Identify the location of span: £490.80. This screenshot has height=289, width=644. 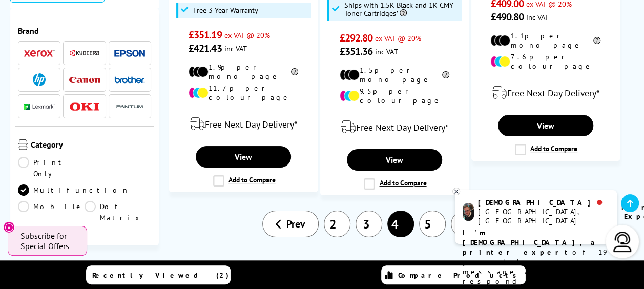
(506, 17).